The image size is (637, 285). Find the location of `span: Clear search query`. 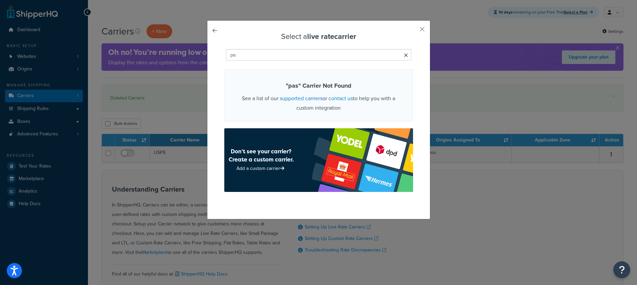

span: Clear search query is located at coordinates (406, 55).